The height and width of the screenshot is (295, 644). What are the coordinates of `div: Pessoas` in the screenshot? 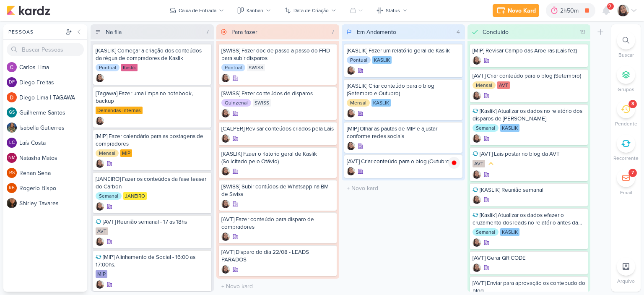 It's located at (35, 32).